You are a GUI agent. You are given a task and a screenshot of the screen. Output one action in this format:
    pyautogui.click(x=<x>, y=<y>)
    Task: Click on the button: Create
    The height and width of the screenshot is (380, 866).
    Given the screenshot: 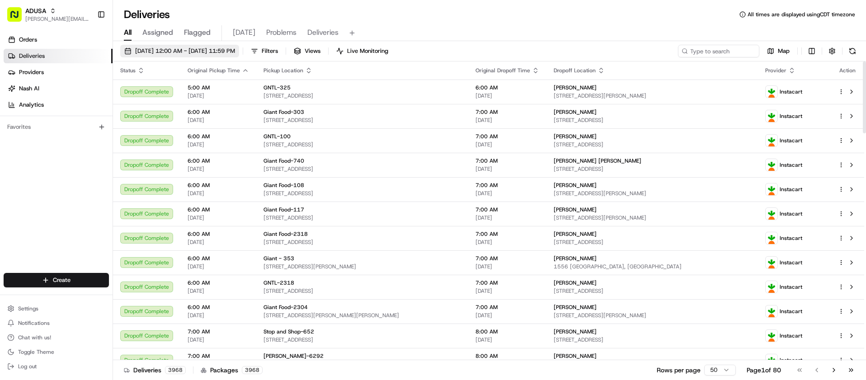 What is the action you would take?
    pyautogui.click(x=56, y=280)
    